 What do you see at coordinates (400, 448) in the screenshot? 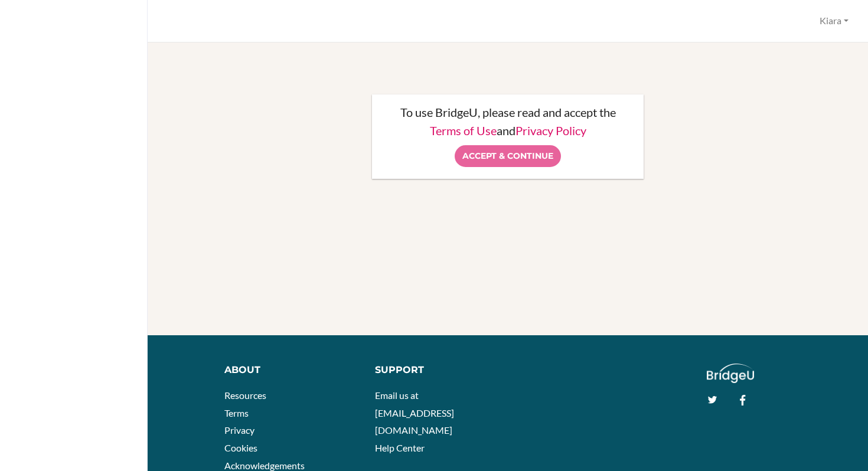
I see `a: Help Center` at bounding box center [400, 448].